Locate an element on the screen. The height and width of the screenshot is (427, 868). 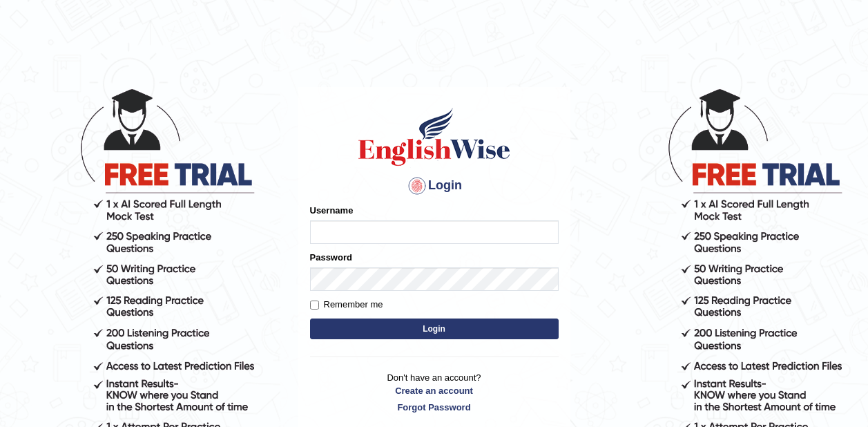
img: Logo of English Wise sign in for intelligent practice with AI is located at coordinates (434, 136).